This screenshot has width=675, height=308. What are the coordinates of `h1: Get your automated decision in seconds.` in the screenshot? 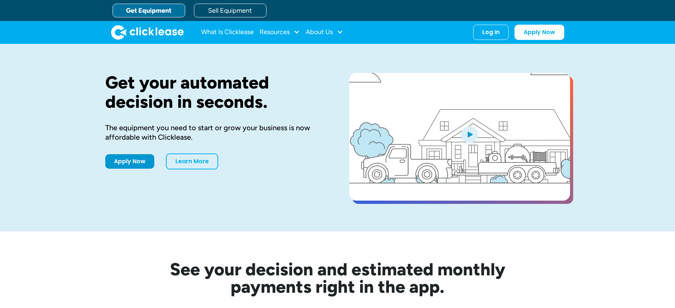 It's located at (216, 92).